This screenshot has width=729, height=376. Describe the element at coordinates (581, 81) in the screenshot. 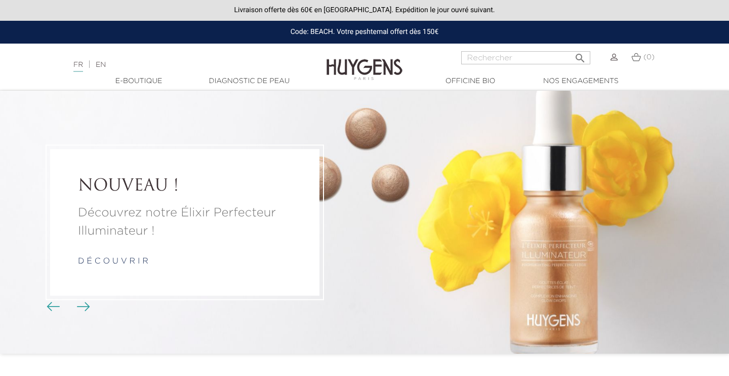

I see `a: Nos engagements` at that location.